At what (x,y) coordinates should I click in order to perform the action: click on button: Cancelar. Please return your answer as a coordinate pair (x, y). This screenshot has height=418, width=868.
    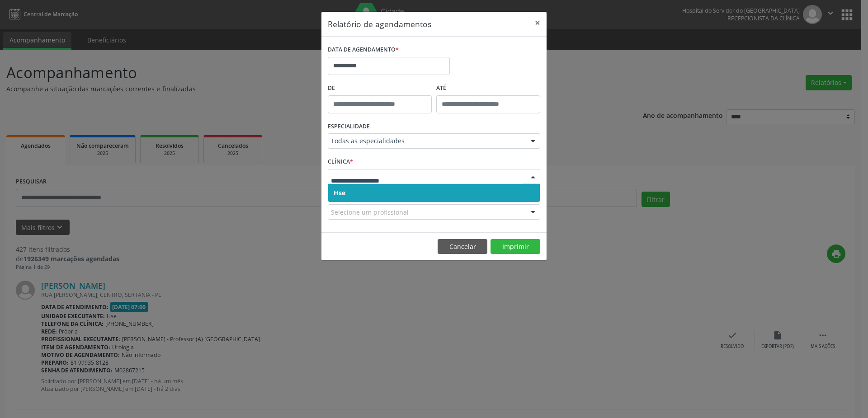
    Looking at the image, I should click on (462, 247).